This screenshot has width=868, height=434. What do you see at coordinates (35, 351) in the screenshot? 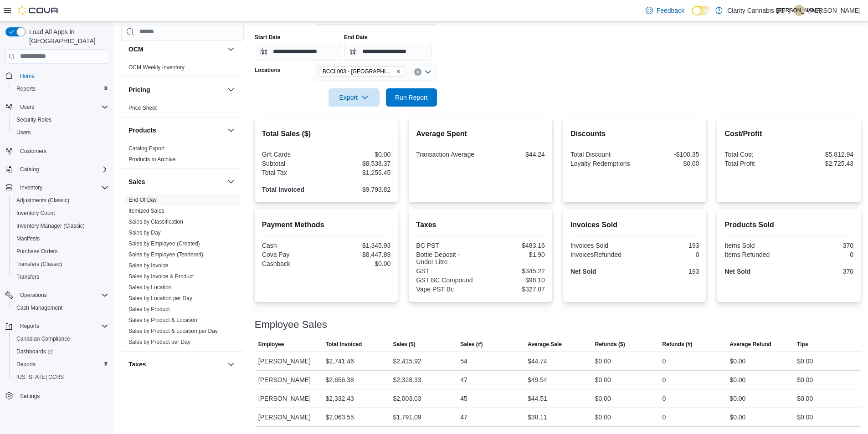
I see `a: Dashboards` at bounding box center [35, 351].